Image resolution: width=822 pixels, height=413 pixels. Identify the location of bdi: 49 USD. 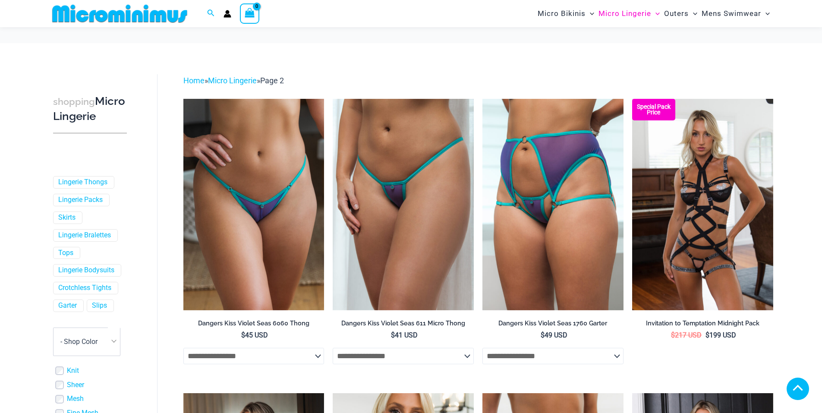
(554, 335).